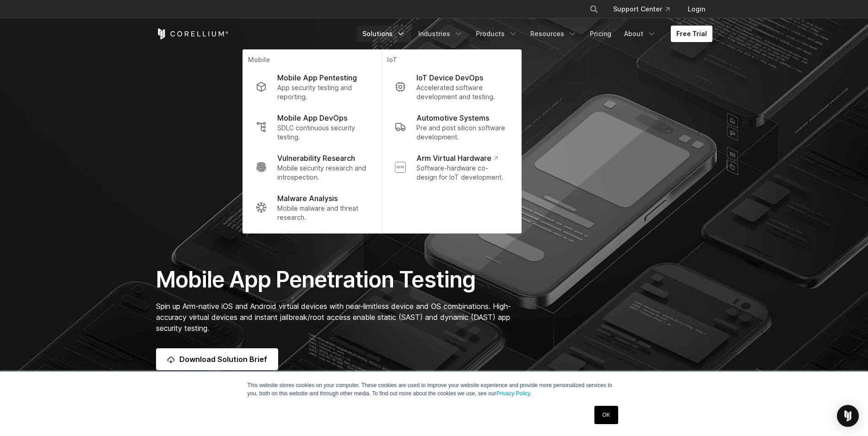  What do you see at coordinates (641, 9) in the screenshot?
I see `a: Support Center` at bounding box center [641, 9].